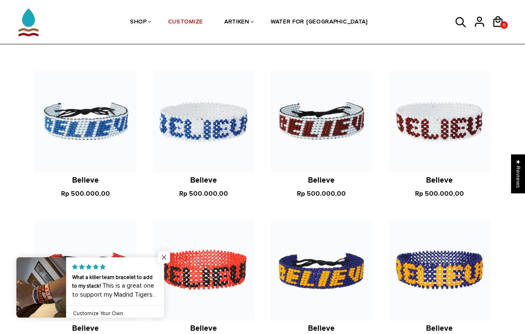 The height and width of the screenshot is (334, 525). What do you see at coordinates (504, 25) in the screenshot?
I see `a: 0` at bounding box center [504, 25].